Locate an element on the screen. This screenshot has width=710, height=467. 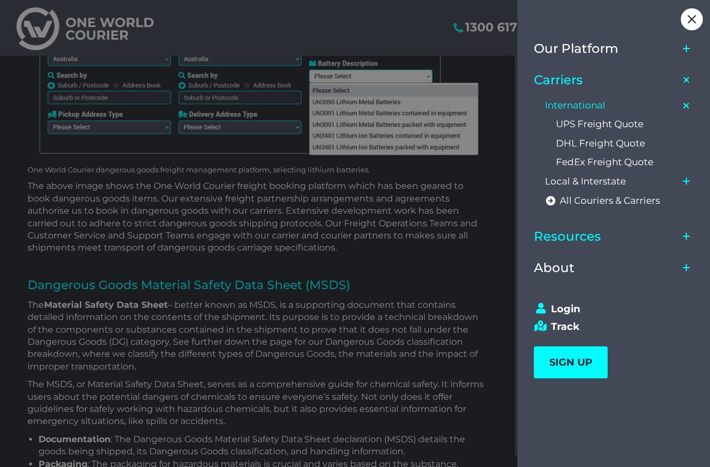
span: Carriers is located at coordinates (558, 80).